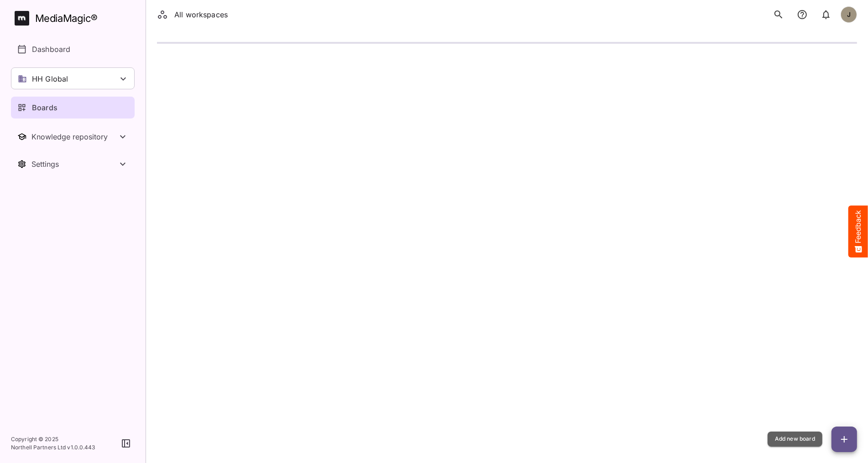  I want to click on a: Boards, so click(72, 108).